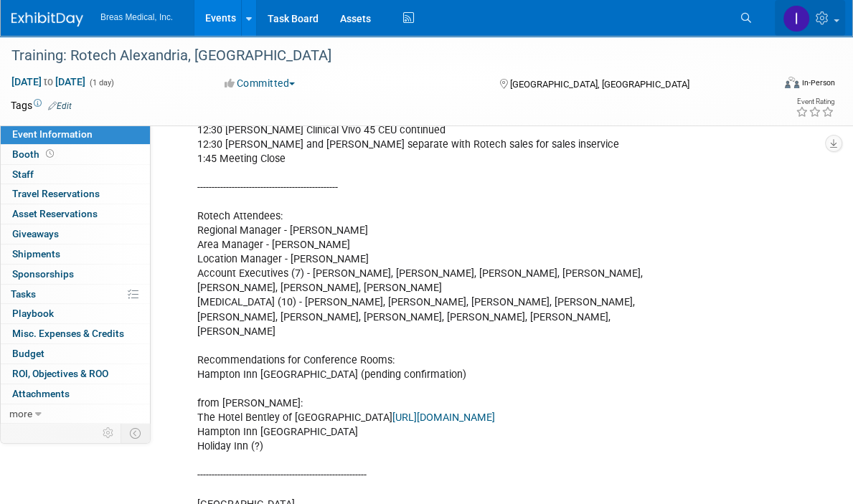 This screenshot has height=504, width=853. What do you see at coordinates (35, 233) in the screenshot?
I see `span: Giveaways` at bounding box center [35, 233].